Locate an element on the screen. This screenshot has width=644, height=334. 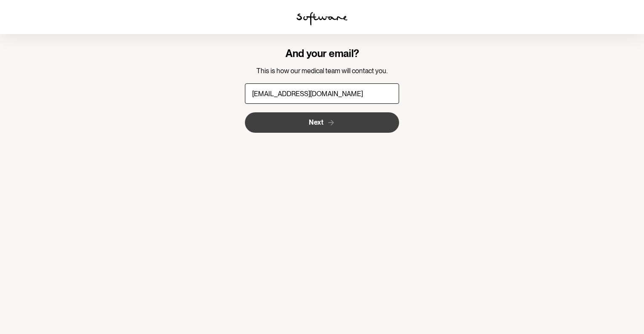
button: Next is located at coordinates (322, 123).